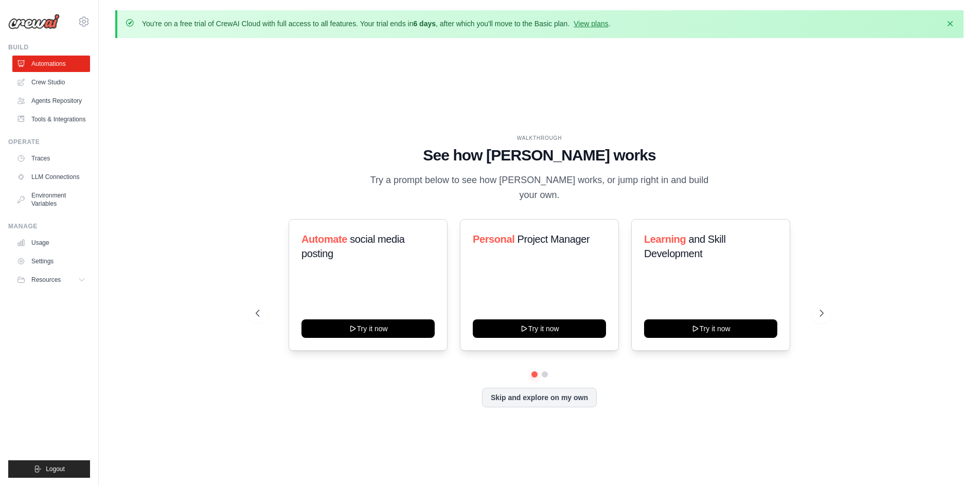  Describe the element at coordinates (51, 64) in the screenshot. I see `a: Automations` at that location.